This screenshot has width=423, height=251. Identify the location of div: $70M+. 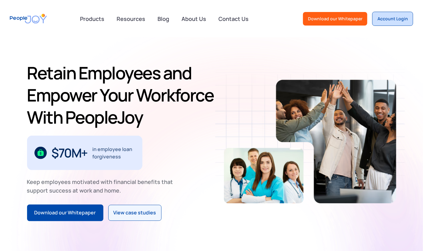
(69, 153).